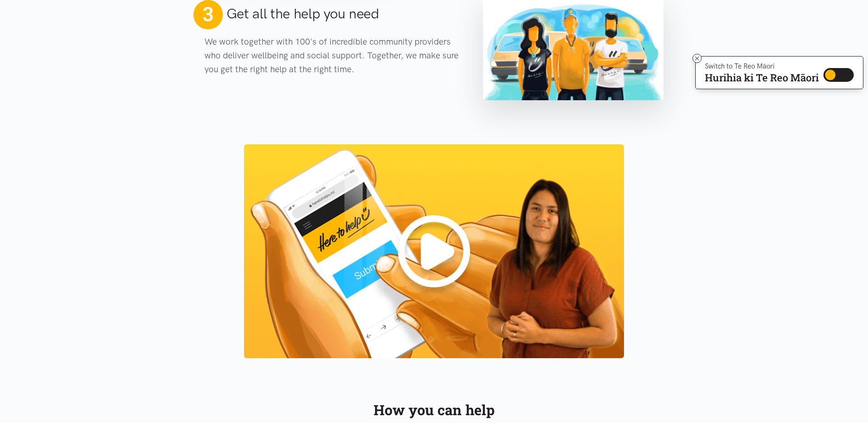  I want to click on div: How you can help, so click(434, 409).